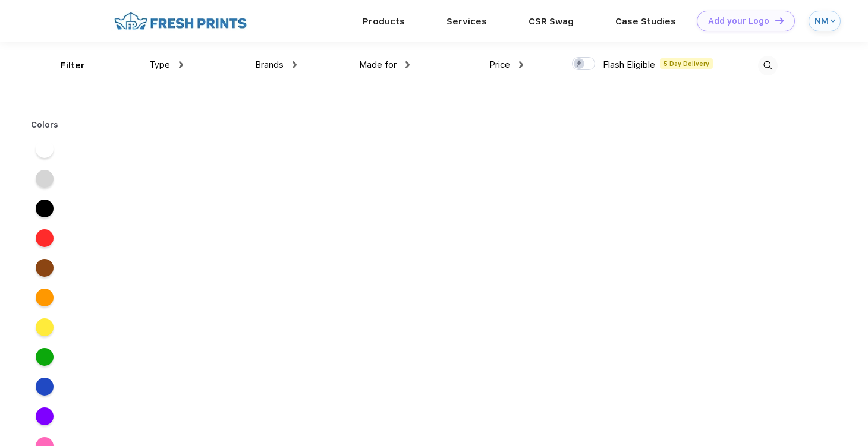 This screenshot has width=868, height=446. I want to click on span: Brands, so click(269, 65).